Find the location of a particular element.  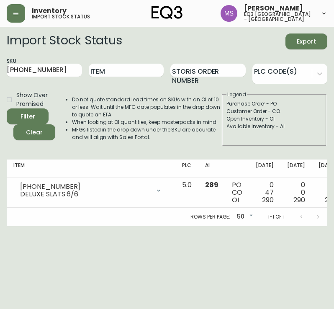

div: 0 0 is located at coordinates (296, 192).